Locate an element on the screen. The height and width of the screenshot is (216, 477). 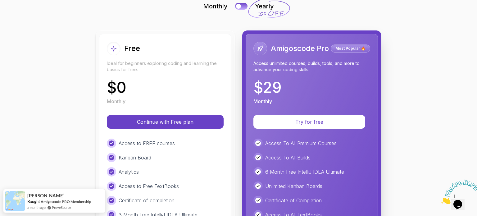
p: Try for free is located at coordinates (310, 122).